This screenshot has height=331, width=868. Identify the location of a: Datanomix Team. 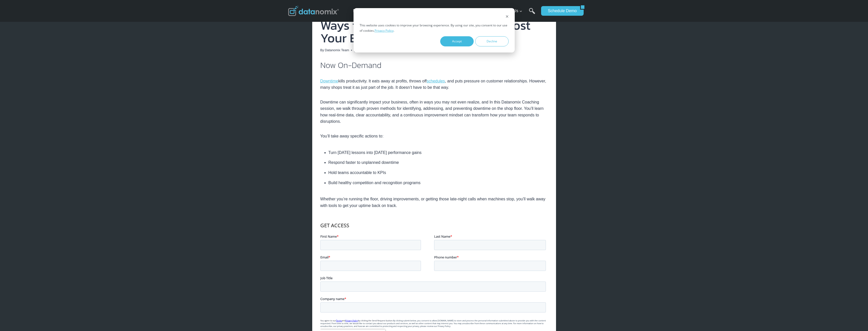
(337, 50).